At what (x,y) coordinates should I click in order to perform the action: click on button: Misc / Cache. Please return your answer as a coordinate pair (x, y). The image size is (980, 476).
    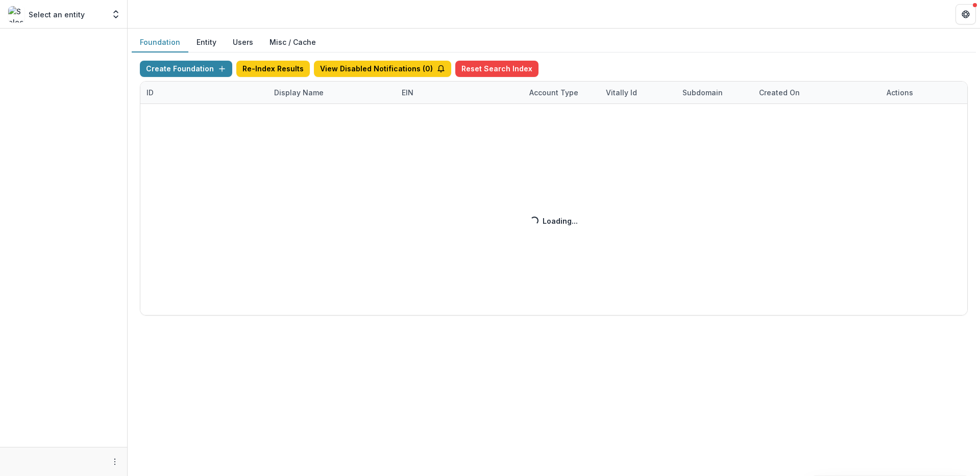
    Looking at the image, I should click on (293, 43).